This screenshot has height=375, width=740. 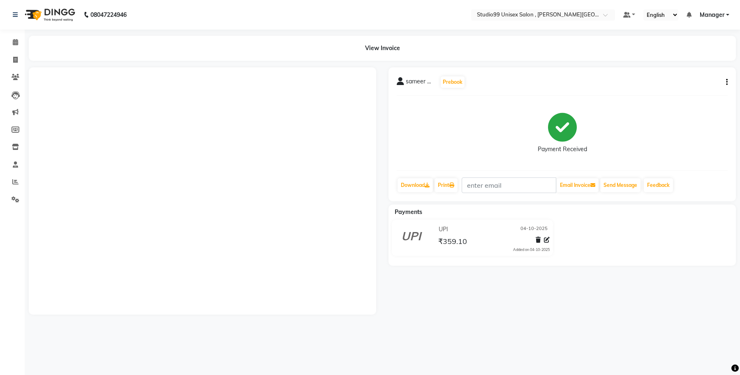 I want to click on div: Payment Received, so click(x=562, y=149).